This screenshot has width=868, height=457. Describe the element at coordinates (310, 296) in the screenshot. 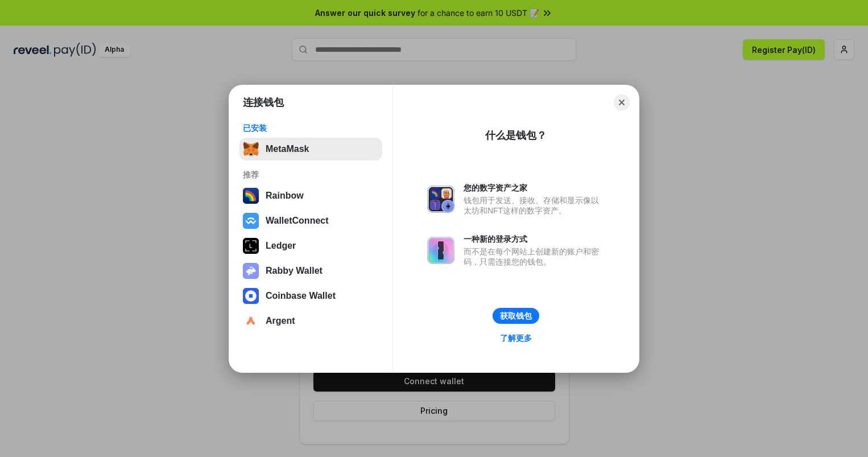

I see `button: Coinbase Wallet` at that location.